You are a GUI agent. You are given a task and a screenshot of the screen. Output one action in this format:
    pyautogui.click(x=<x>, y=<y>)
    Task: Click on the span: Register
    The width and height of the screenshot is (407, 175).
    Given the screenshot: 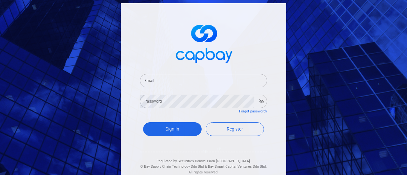 What is the action you would take?
    pyautogui.click(x=234, y=129)
    